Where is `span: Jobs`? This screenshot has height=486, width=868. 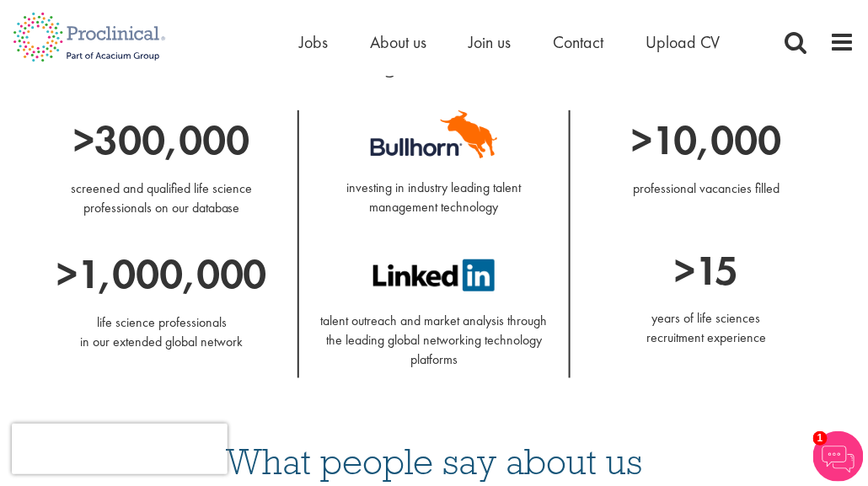
span: Jobs is located at coordinates (314, 43).